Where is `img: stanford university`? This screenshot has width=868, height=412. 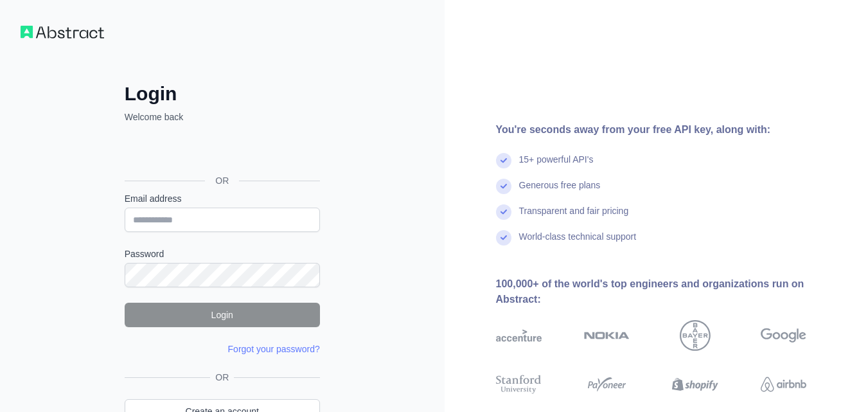 img: stanford university is located at coordinates (518, 384).